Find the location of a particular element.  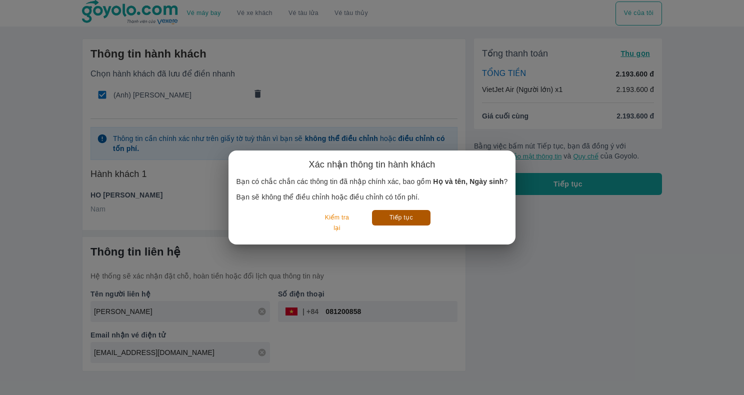

p: Bạn sẽ không thể điều chỉnh hoặc điều chỉnh có tốn phí. is located at coordinates (372, 197).